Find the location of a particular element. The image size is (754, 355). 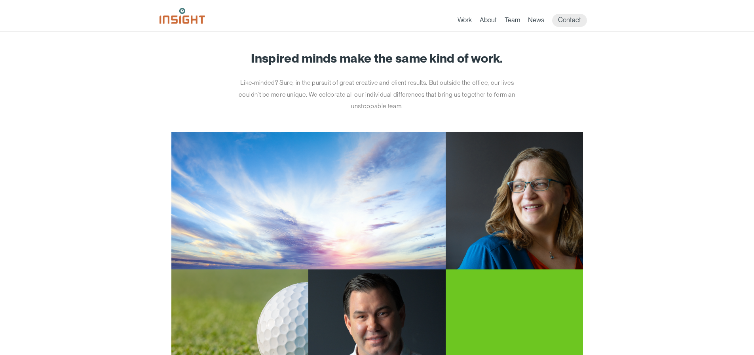

nav: primary navigation menu is located at coordinates (526, 20).